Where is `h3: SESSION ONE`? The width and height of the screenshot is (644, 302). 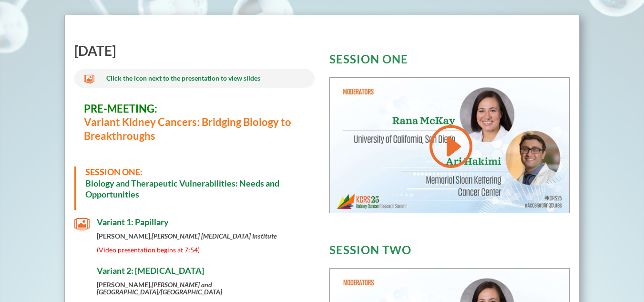
h3: SESSION ONE is located at coordinates (449, 62).